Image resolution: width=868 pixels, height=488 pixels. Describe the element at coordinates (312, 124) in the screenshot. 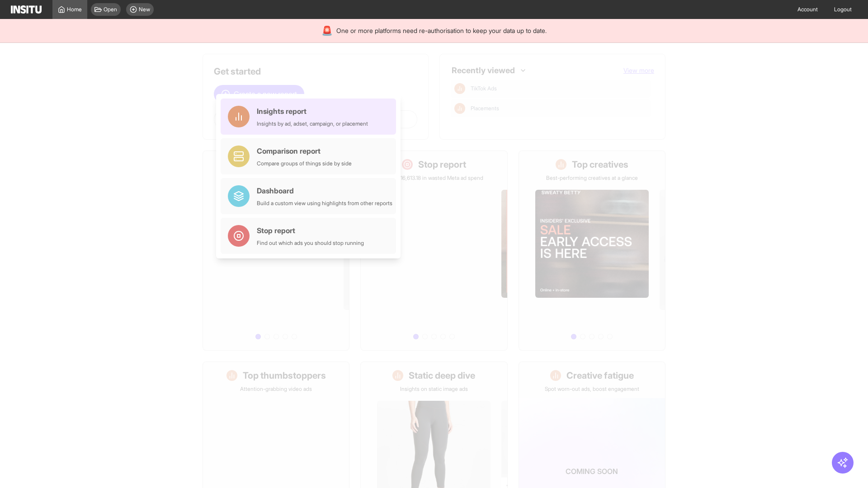

I see `div: Insights by ad, adset, campaign, or placement` at that location.